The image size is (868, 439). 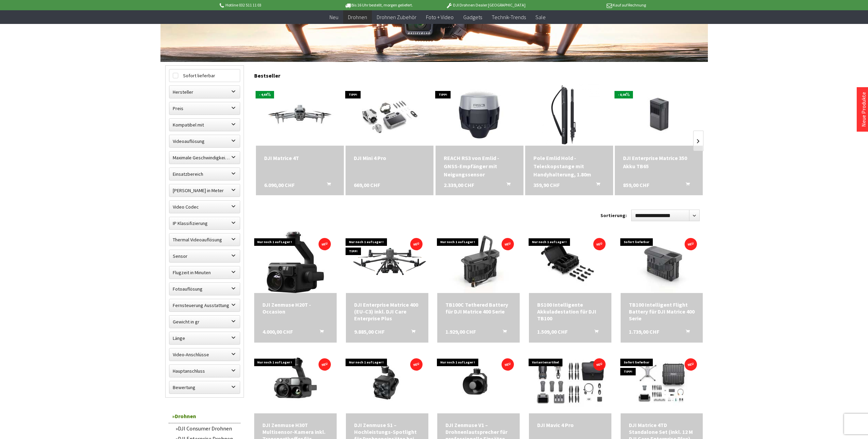 What do you see at coordinates (295, 383) in the screenshot?
I see `img: DJI Zenmuse H30T Multisensor-Kamera inkl. Transportkoffer für Matrice 300/350 RTK` at bounding box center [295, 383].